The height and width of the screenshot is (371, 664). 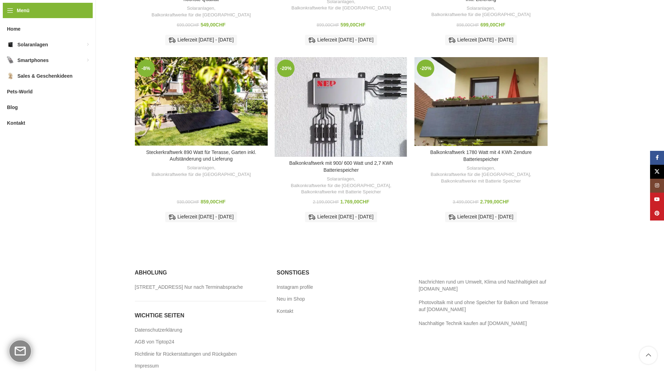 I want to click on a: YouTube Social Link, so click(x=657, y=200).